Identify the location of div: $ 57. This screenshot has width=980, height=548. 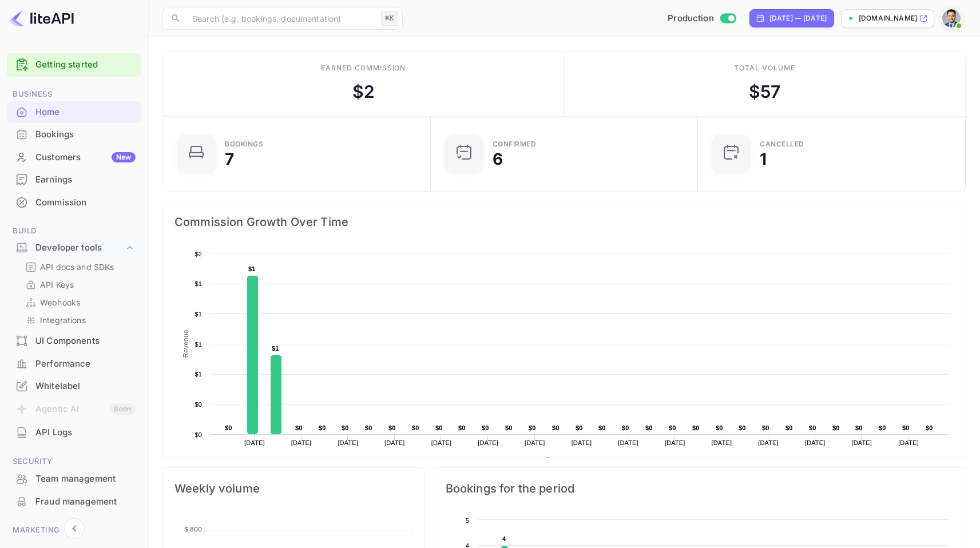
(764, 92).